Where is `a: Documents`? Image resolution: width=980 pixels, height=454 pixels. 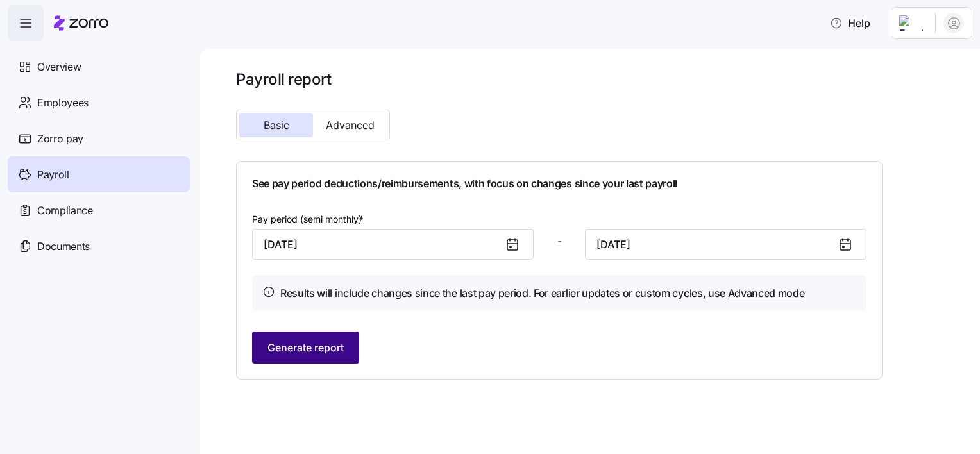 a: Documents is located at coordinates (99, 246).